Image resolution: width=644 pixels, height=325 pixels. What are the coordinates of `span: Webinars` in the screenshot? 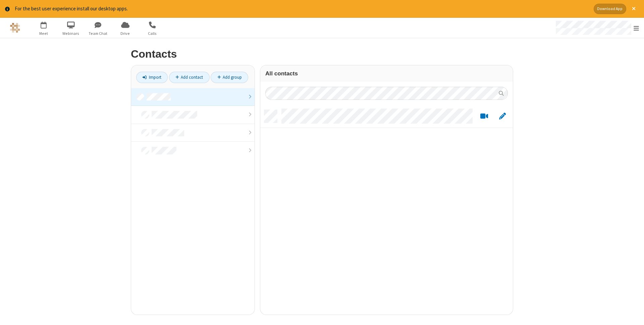 It's located at (71, 34).